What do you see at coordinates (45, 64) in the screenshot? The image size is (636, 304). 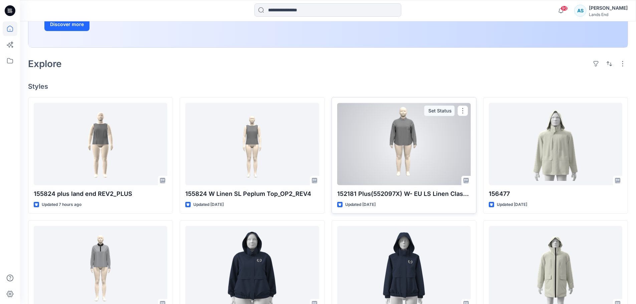 I see `h2: Explore` at bounding box center [45, 64].